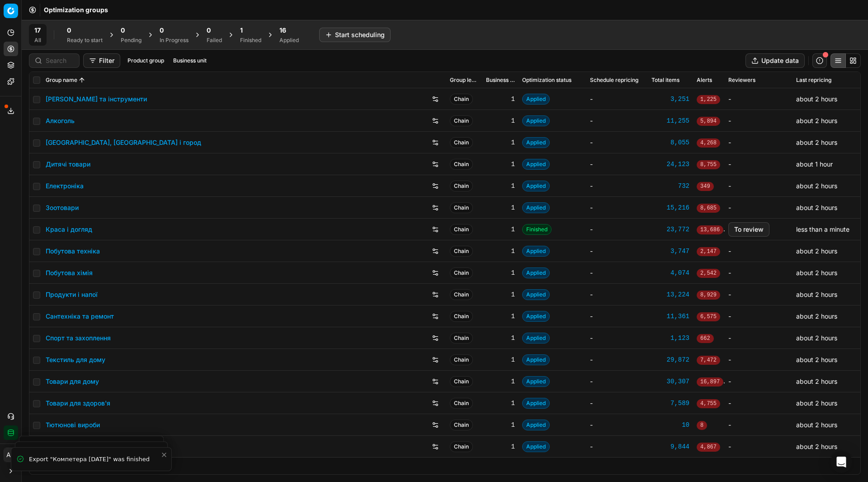 This screenshot has height=482, width=868. What do you see at coordinates (665, 80) in the screenshot?
I see `span: Total items` at bounding box center [665, 80].